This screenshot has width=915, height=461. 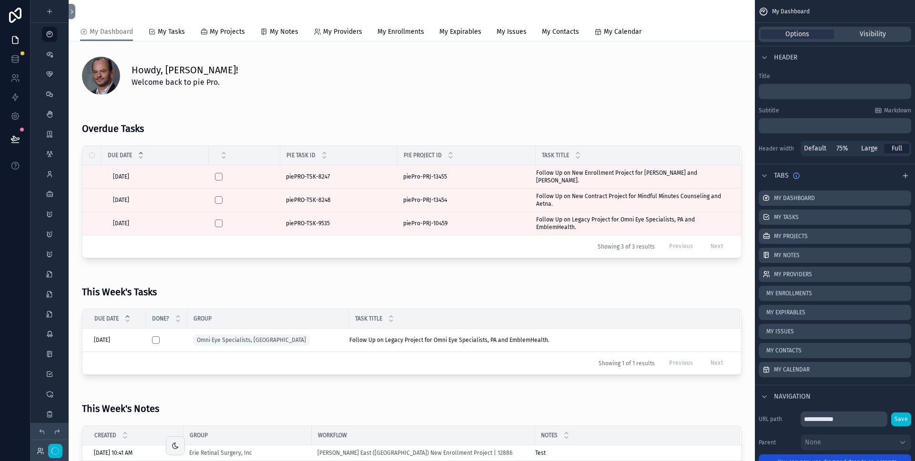 I want to click on span: Options, so click(x=798, y=34).